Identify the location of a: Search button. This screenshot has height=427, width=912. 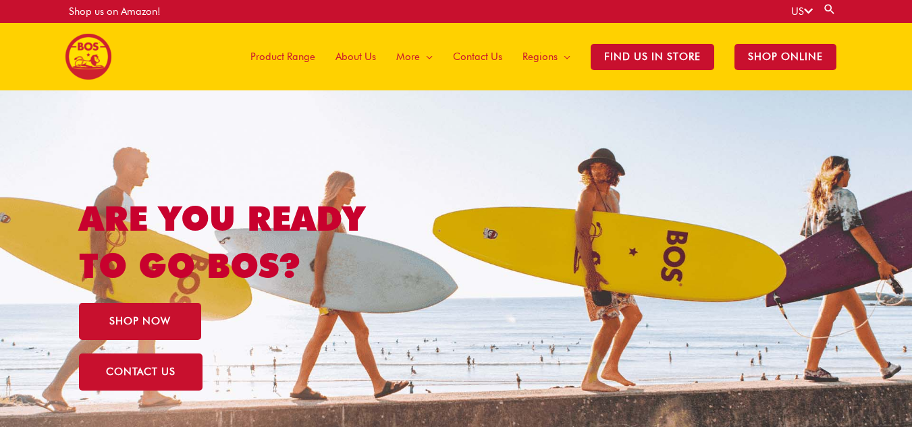
(830, 9).